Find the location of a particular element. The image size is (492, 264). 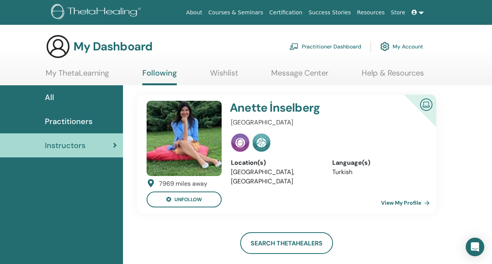

span: Instructors is located at coordinates (65, 145).